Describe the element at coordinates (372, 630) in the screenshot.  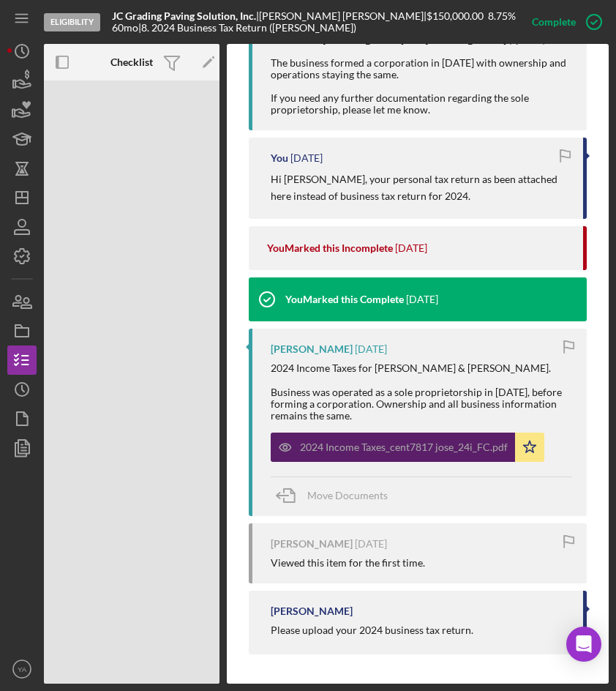
I see `div: Please upload your 2024 business tax return.` at that location.